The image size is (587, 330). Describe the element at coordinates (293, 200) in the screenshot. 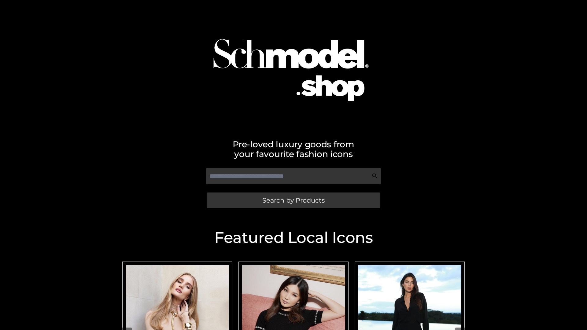

I see `a: Search by Products` at that location.